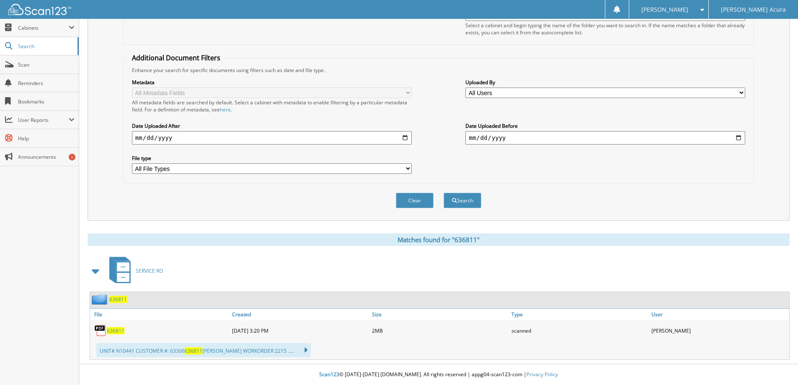 The height and width of the screenshot is (385, 798). Describe the element at coordinates (272, 158) in the screenshot. I see `label: File type` at that location.